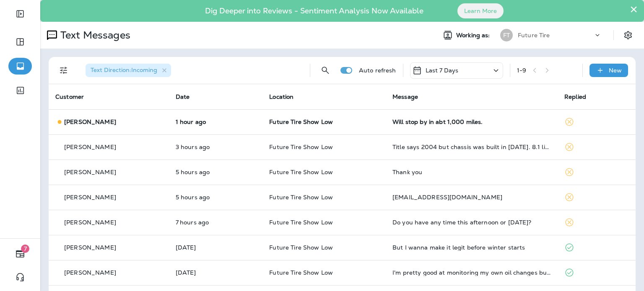  Describe the element at coordinates (471, 223) in the screenshot. I see `div: Do you have any time this afternoon or tomorrow?` at that location.